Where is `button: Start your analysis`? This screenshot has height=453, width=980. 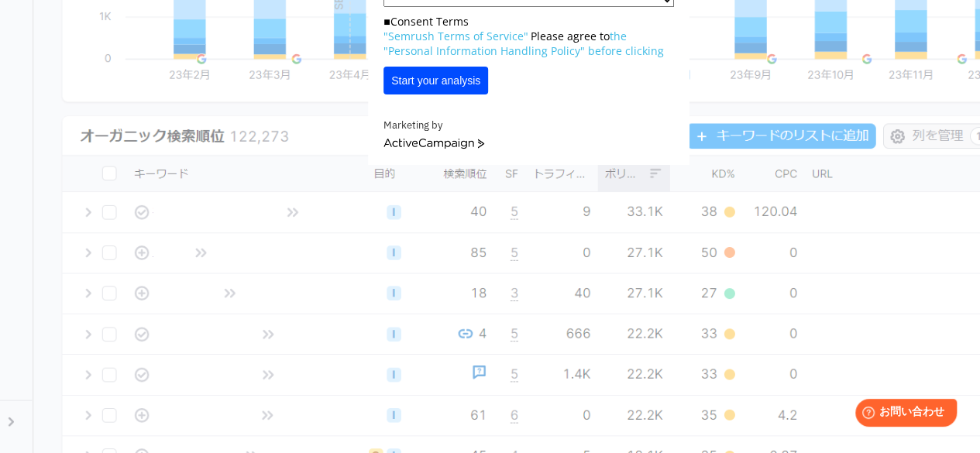
button: Start your analysis is located at coordinates (435, 81).